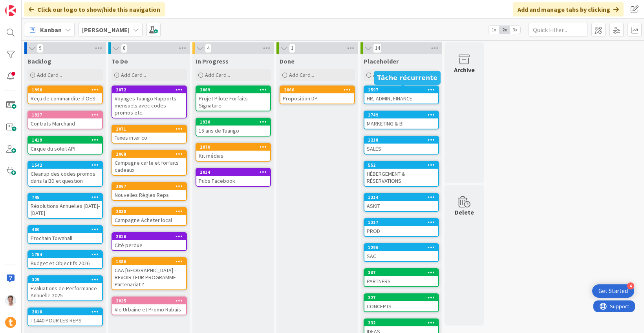 The width and height of the screenshot is (644, 333). I want to click on div: 2069, so click(235, 90).